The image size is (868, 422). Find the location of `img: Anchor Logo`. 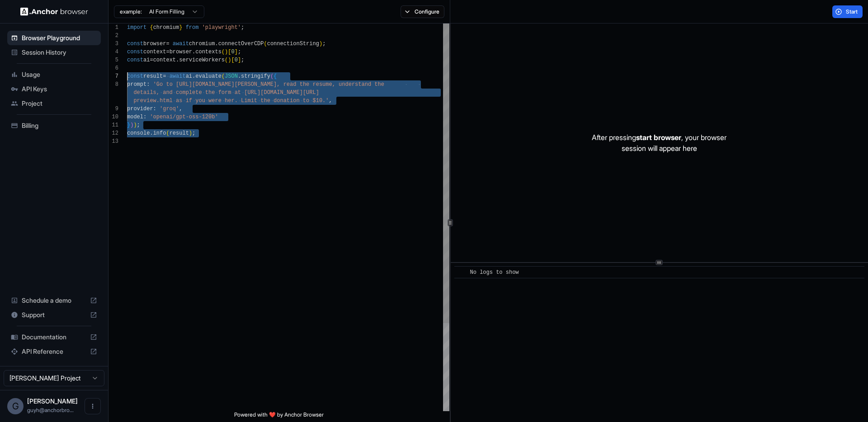

img: Anchor Logo is located at coordinates (54, 12).